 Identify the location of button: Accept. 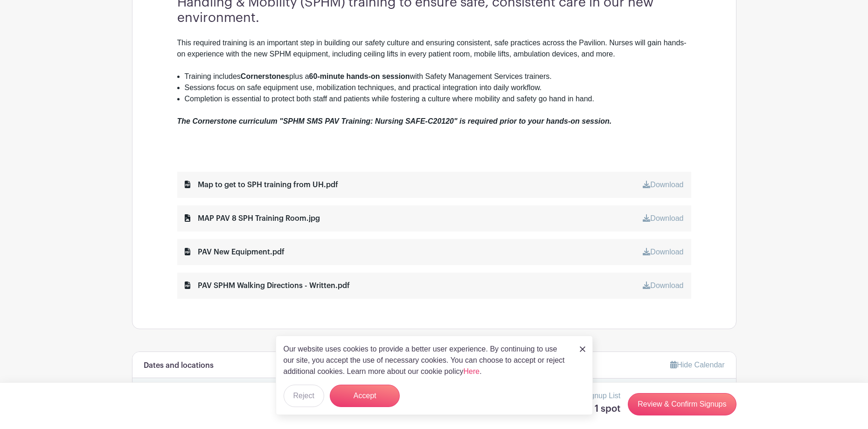
(365, 396).